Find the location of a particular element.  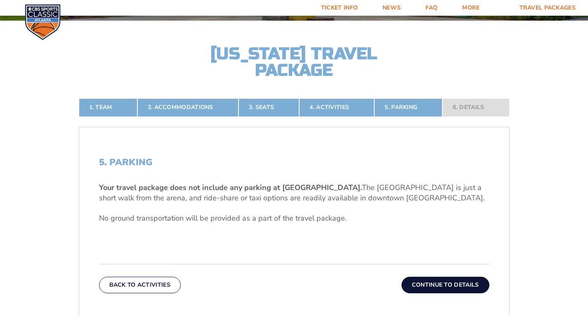

a: 4. Activities is located at coordinates (337, 107).